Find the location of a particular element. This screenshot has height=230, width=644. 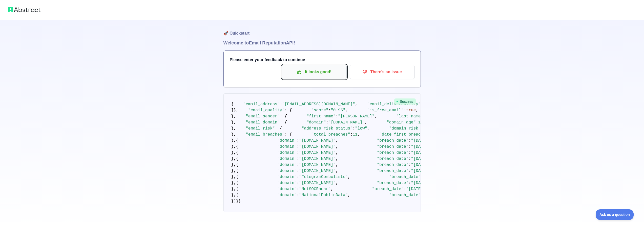

button: It looks good! is located at coordinates (314, 72).